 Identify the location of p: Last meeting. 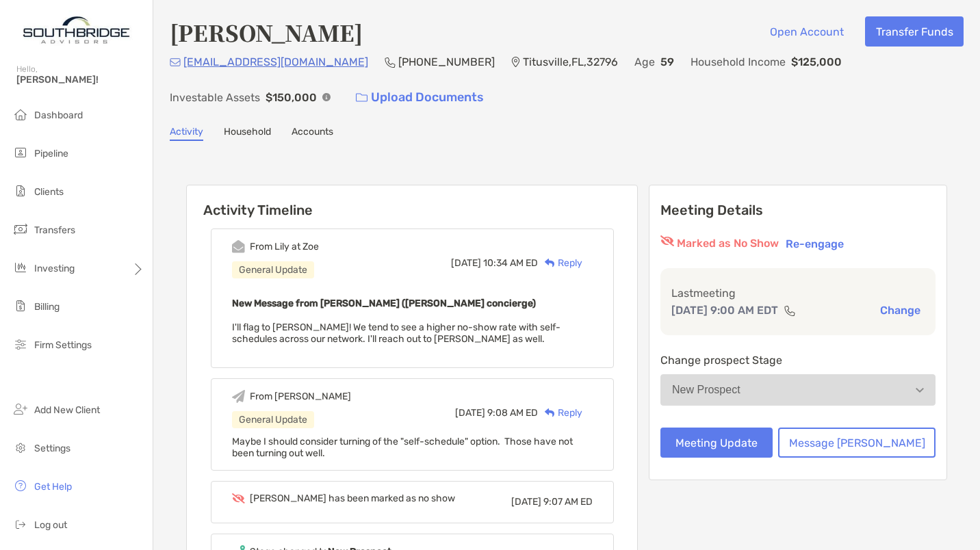
(797, 293).